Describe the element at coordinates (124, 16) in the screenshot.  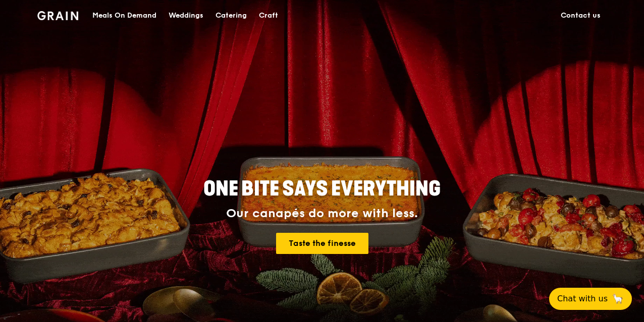
I see `div: Meals On Demand` at that location.